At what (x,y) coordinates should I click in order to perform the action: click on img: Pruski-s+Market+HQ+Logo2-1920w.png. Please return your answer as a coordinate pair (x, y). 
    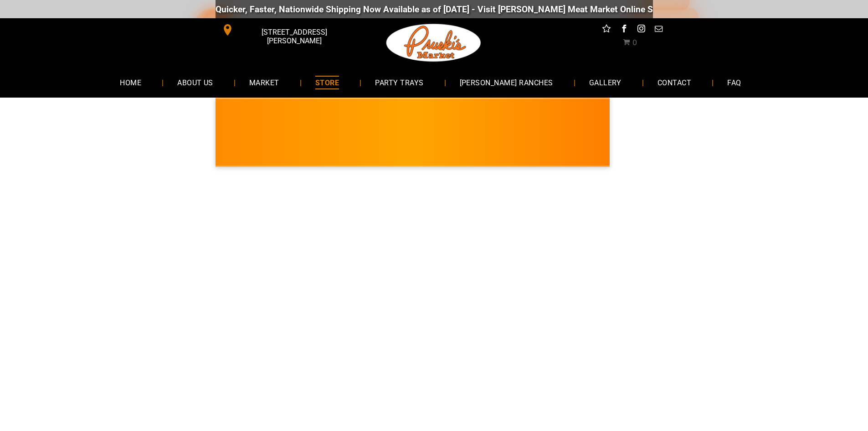
    Looking at the image, I should click on (434, 42).